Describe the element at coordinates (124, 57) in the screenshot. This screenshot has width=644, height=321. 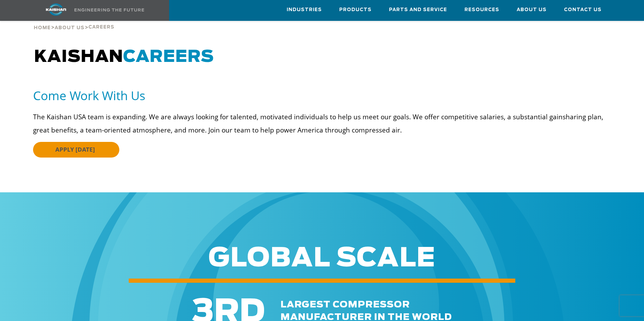
I see `span: KAISHAN` at that location.